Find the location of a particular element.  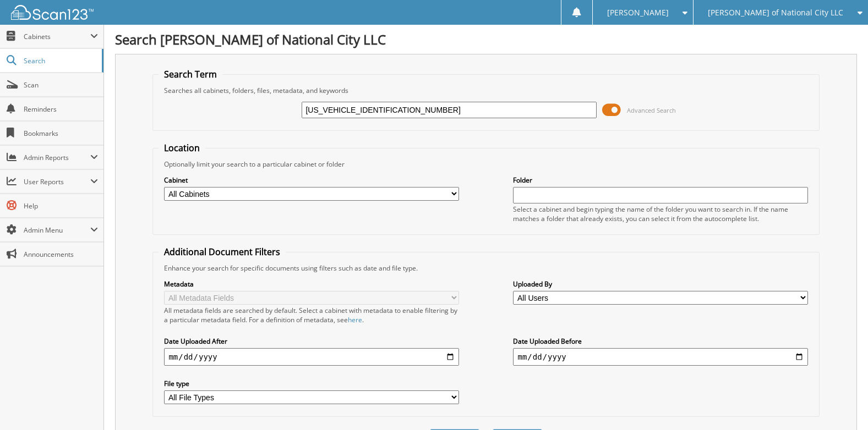

label: Date Uploaded Before is located at coordinates (660, 341).